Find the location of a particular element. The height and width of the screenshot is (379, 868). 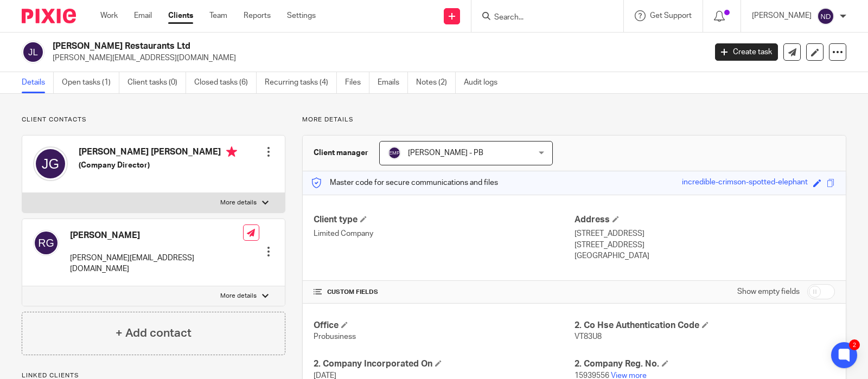

h4: Office is located at coordinates (444, 325).